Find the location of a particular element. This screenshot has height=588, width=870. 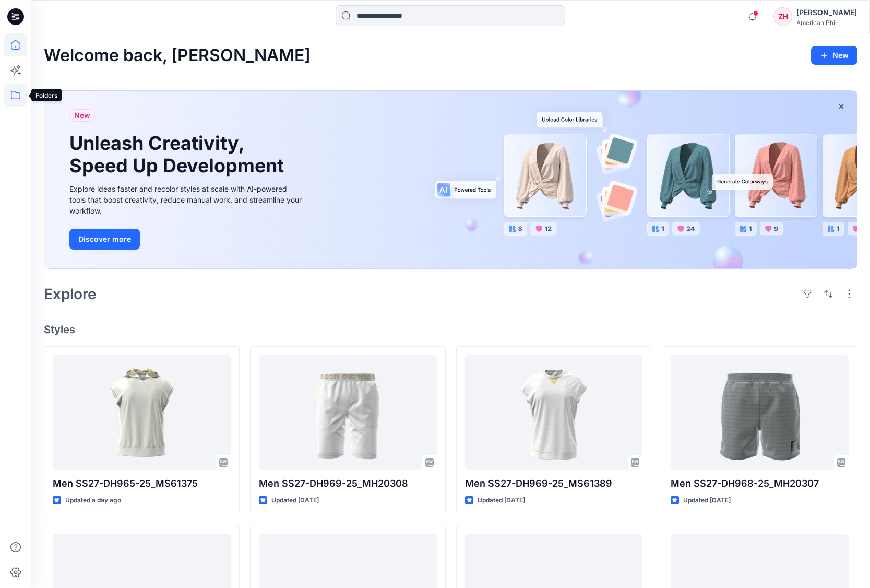

a: Men SS27-DH969-25_MS61389 is located at coordinates (554, 412).